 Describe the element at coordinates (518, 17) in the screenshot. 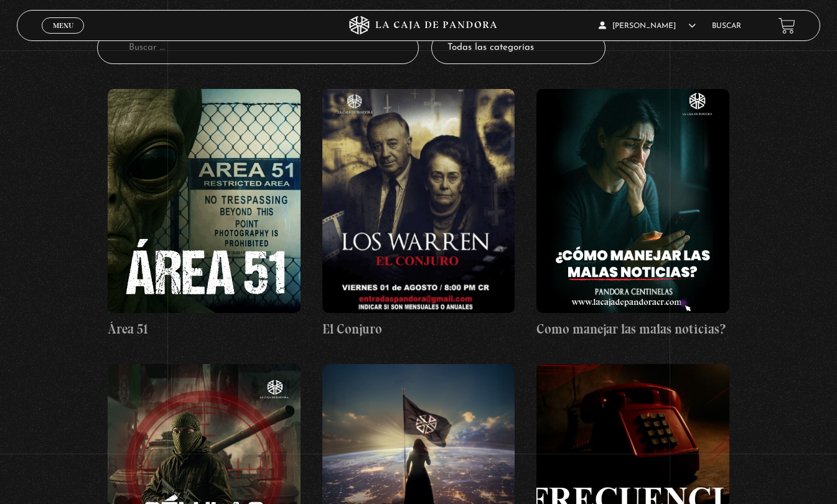

I see `h4: Categorías` at that location.